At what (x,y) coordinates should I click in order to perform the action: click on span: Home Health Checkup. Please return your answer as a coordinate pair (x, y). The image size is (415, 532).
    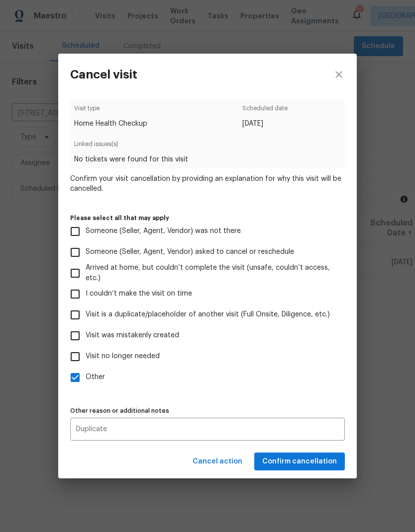
    Looking at the image, I should click on (111, 124).